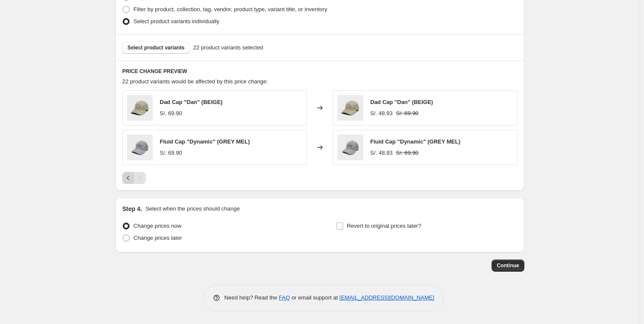 This screenshot has height=324, width=644. I want to click on button: Continue, so click(508, 266).